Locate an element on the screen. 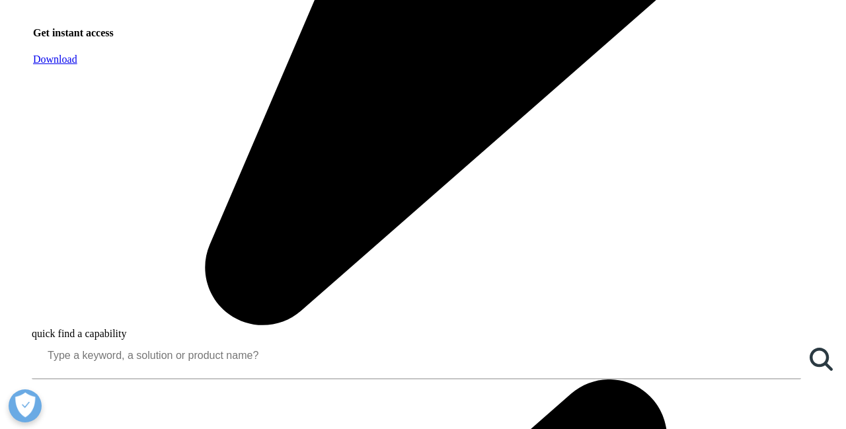 Image resolution: width=846 pixels, height=429 pixels. h4: Get instant access is located at coordinates (193, 33).